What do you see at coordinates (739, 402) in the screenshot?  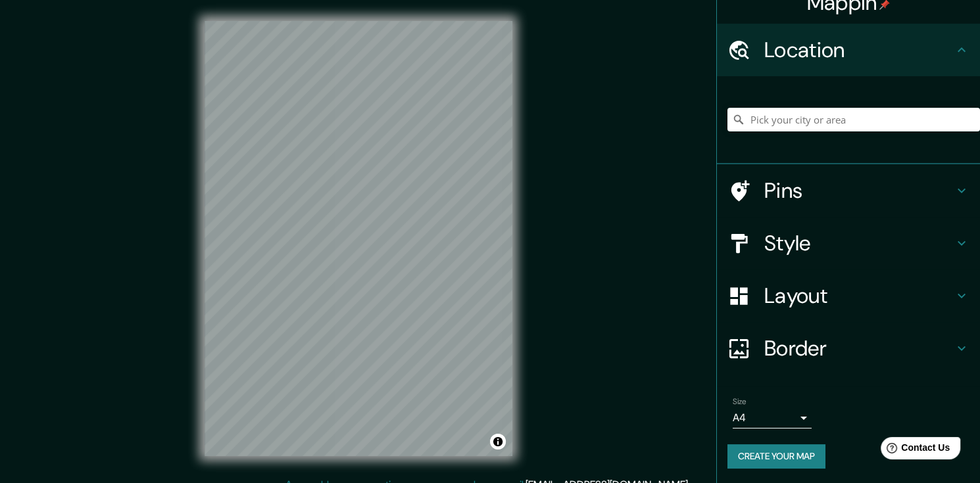 I see `label: Size` at bounding box center [739, 402].